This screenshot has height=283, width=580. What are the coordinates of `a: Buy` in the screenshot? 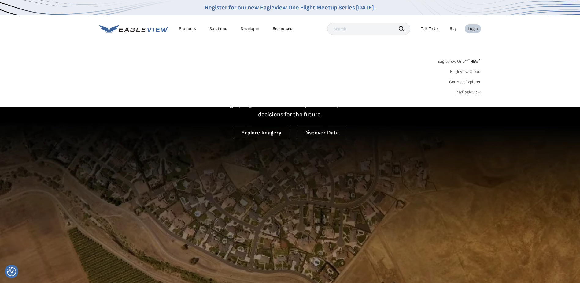 It's located at (453, 29).